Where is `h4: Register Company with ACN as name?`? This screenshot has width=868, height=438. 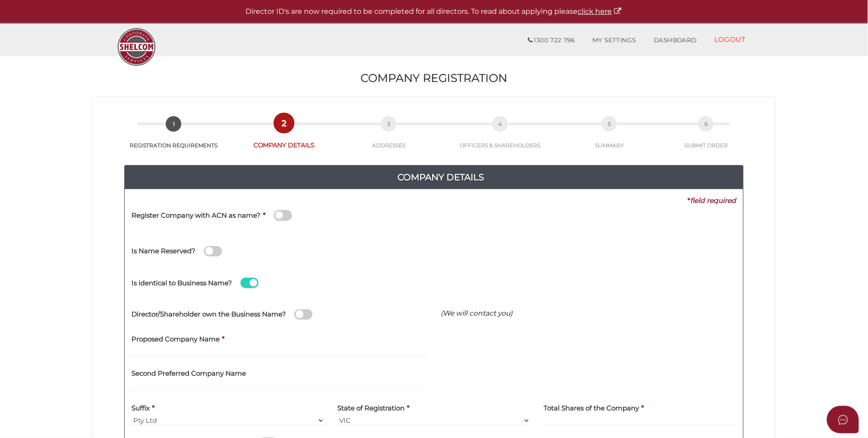 h4: Register Company with ACN as name? is located at coordinates (196, 215).